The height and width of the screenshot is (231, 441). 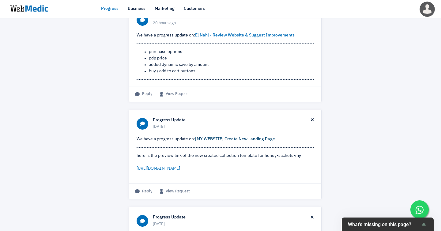 I want to click on li: added dynamic save by amount, so click(x=231, y=65).